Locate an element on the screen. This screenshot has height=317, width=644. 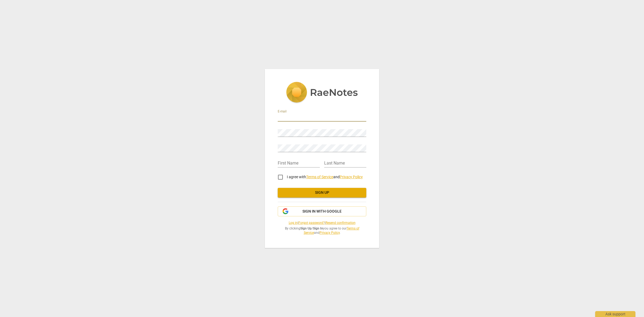
b: Sign In is located at coordinates (318, 228).